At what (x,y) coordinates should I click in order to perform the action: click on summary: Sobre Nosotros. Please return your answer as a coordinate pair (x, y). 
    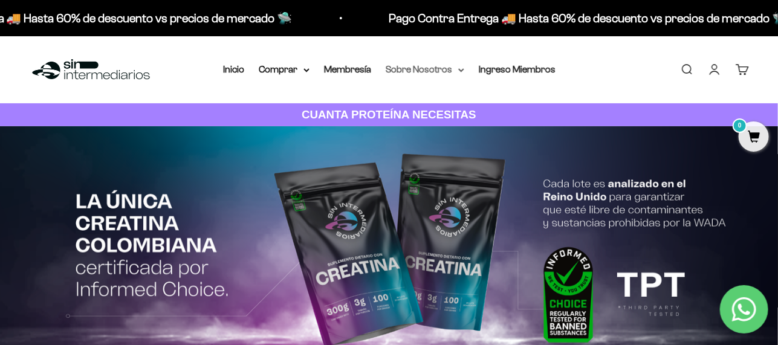
    Looking at the image, I should click on (425, 69).